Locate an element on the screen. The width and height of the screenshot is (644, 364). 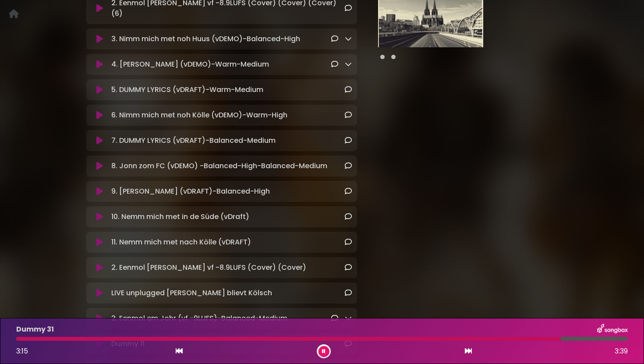
p: Dummy 31 is located at coordinates (35, 329).